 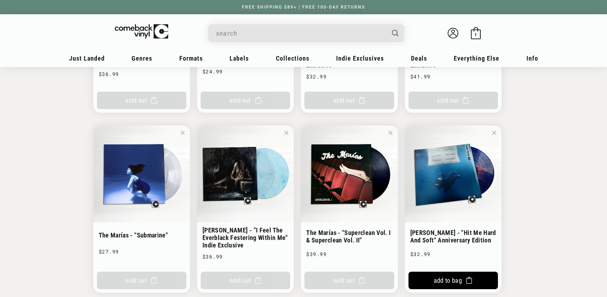 I want to click on a: FREE SHIPPING $89+ | FREE 100-DAY RETURNS, so click(x=303, y=7).